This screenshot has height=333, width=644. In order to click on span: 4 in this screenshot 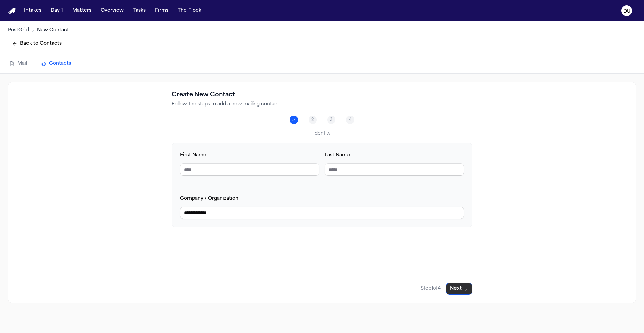, I will do `click(350, 120)`.